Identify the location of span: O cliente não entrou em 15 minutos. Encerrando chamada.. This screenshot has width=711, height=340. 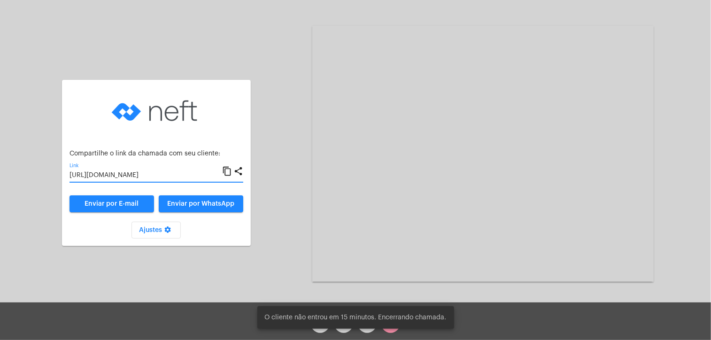
(356, 318).